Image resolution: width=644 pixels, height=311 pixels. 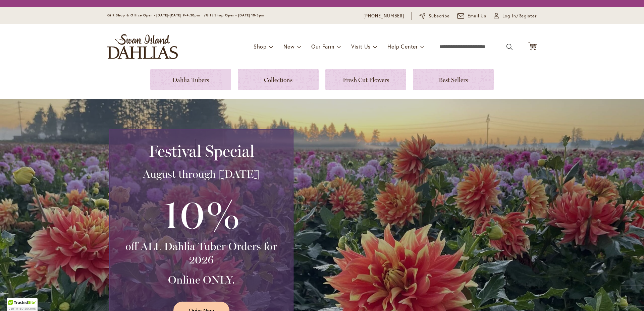 I want to click on a: Log In/Register, so click(x=515, y=16).